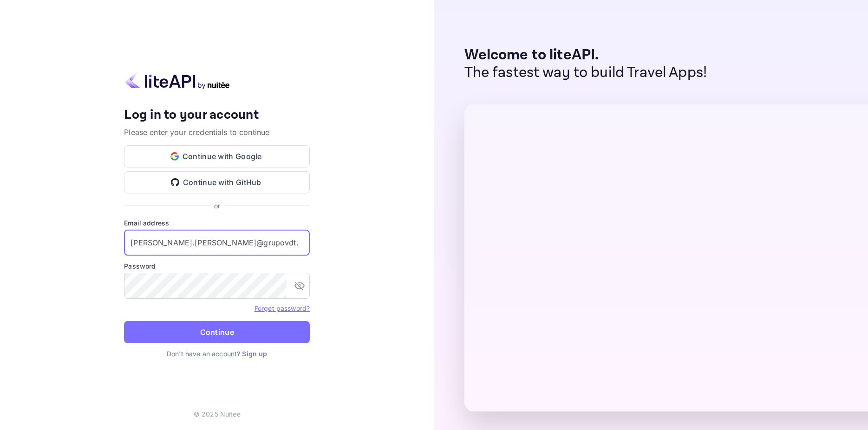 The height and width of the screenshot is (430, 868). Describe the element at coordinates (282, 308) in the screenshot. I see `a: Forget password?` at that location.